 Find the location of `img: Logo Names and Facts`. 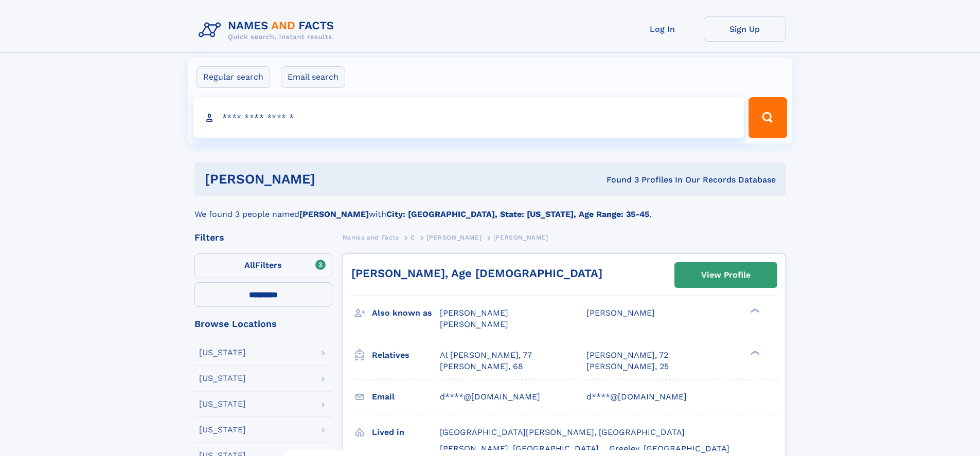

img: Logo Names and Facts is located at coordinates (268, 30).